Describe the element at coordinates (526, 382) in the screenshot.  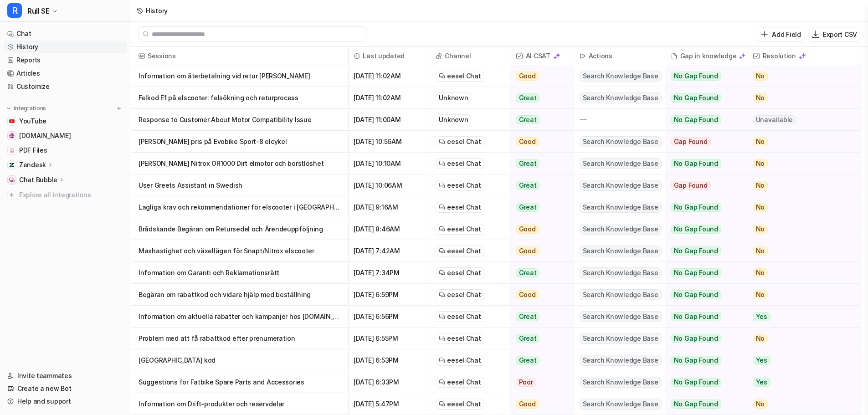
I see `span: Poor` at that location.